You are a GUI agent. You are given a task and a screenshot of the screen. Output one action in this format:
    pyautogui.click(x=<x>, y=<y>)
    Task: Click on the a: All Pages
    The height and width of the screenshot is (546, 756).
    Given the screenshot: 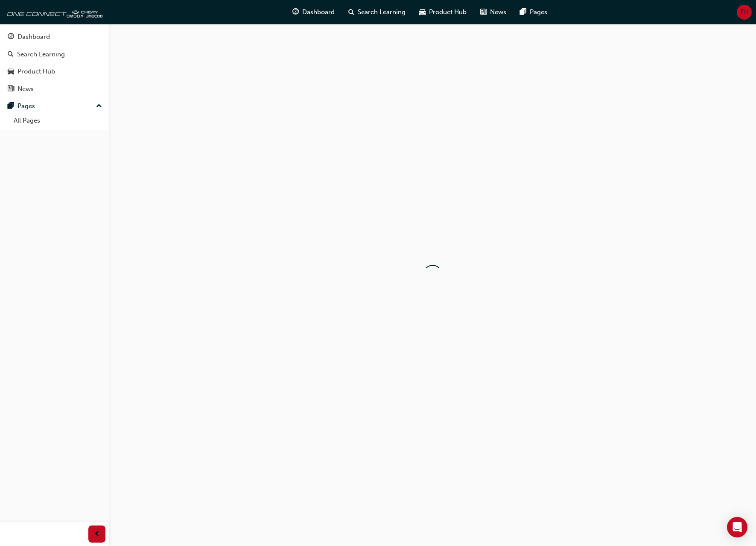 What is the action you would take?
    pyautogui.click(x=58, y=120)
    